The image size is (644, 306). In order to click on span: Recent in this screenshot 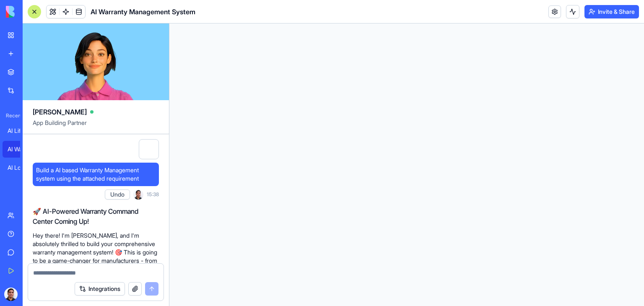, I will do `click(11, 116)`.